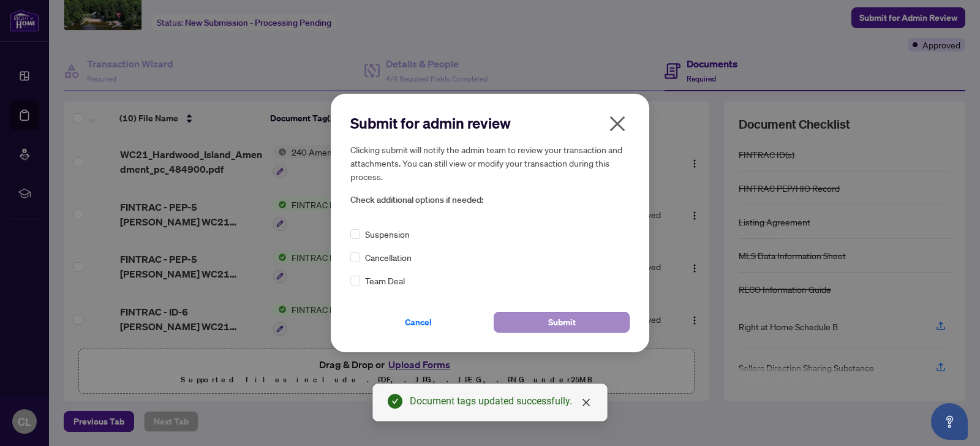  Describe the element at coordinates (501, 401) in the screenshot. I see `div: Document tags updated successfully.` at that location.